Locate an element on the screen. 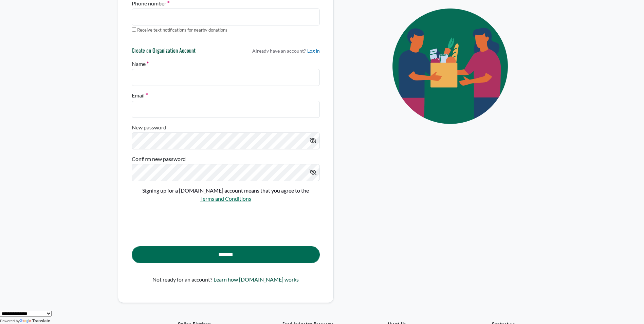 The image size is (644, 324). a: Terms and Conditions is located at coordinates (226, 199).